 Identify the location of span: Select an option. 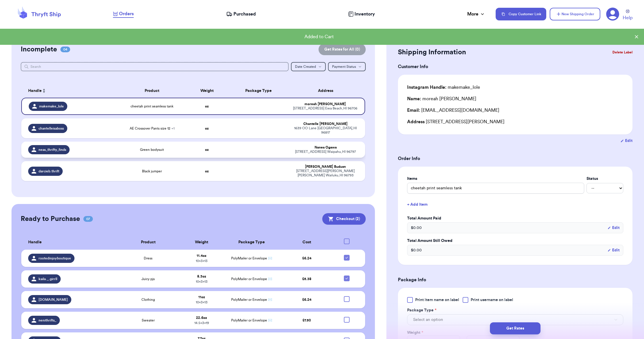
(428, 320).